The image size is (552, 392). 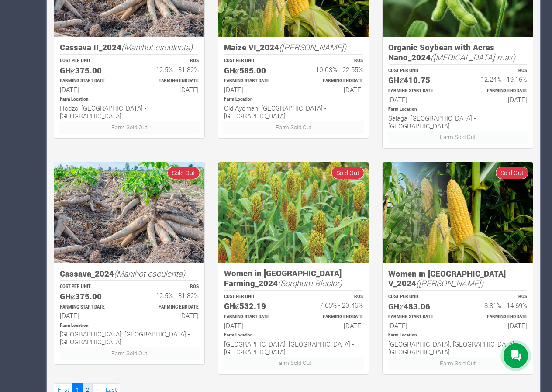 I want to click on h6: 8.81% - 14.69%, so click(x=496, y=305).